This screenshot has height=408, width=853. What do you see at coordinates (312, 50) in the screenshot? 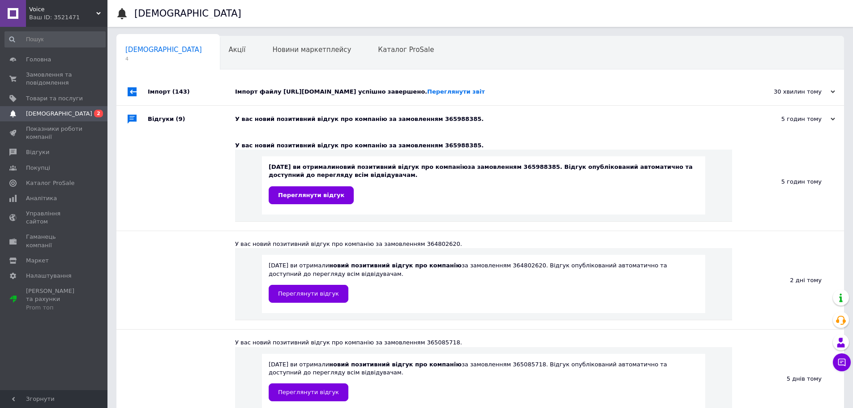
I see `span: Новини маркетплейсу` at bounding box center [312, 50].